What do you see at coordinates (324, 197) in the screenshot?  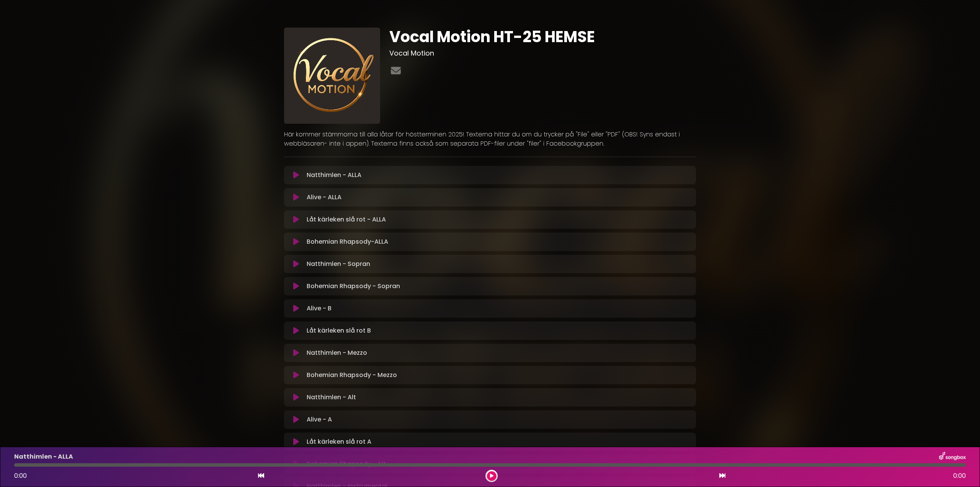 I see `p: Alive - ALLA` at bounding box center [324, 197].